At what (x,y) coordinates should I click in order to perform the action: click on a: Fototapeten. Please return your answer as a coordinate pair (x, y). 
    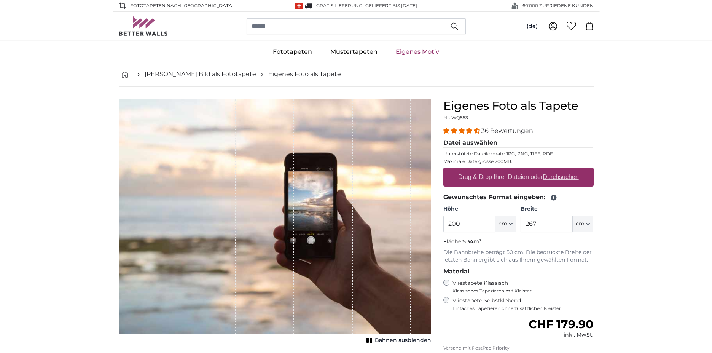
    Looking at the image, I should click on (292, 52).